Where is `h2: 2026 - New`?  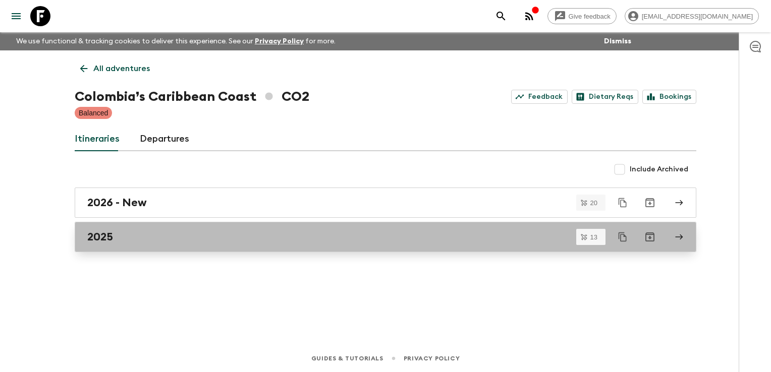 h2: 2026 - New is located at coordinates (117, 203).